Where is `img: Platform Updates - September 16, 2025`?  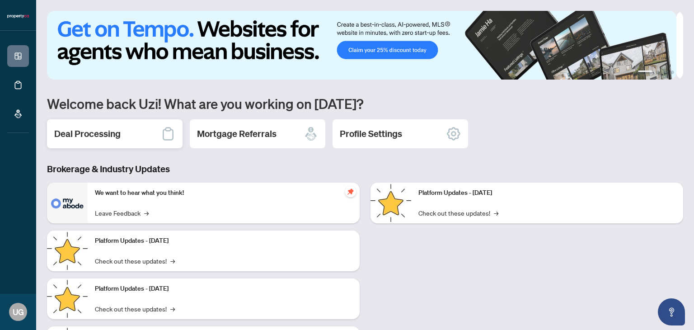
img: Platform Updates - September 16, 2025 is located at coordinates (67, 251).